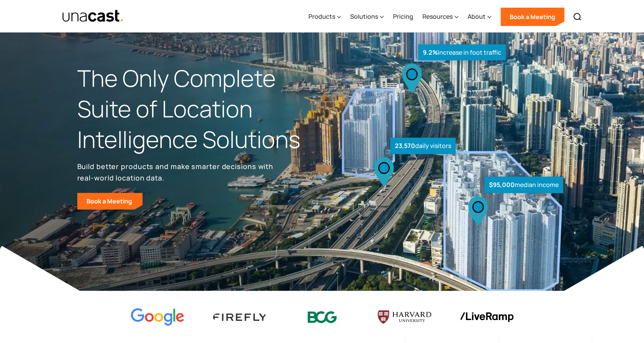 The width and height of the screenshot is (644, 343). I want to click on img: Search icon, so click(577, 17).